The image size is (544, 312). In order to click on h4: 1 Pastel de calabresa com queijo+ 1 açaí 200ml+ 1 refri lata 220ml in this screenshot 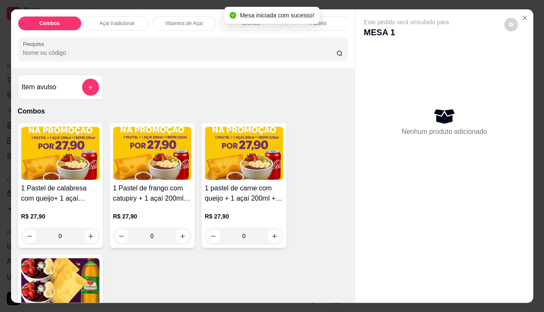, I will do `click(60, 194)`.